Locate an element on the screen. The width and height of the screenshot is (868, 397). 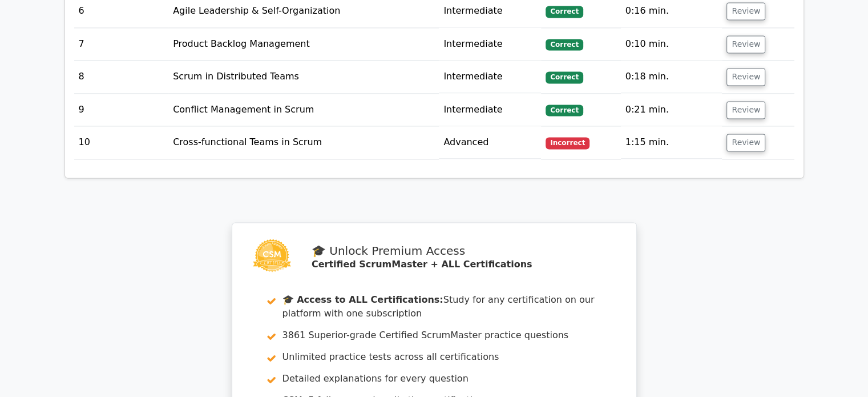
td: 10 is located at coordinates (122, 142).